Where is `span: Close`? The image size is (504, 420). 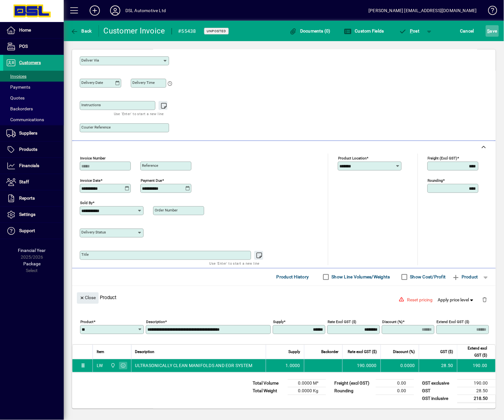 span: Close is located at coordinates (88, 298).